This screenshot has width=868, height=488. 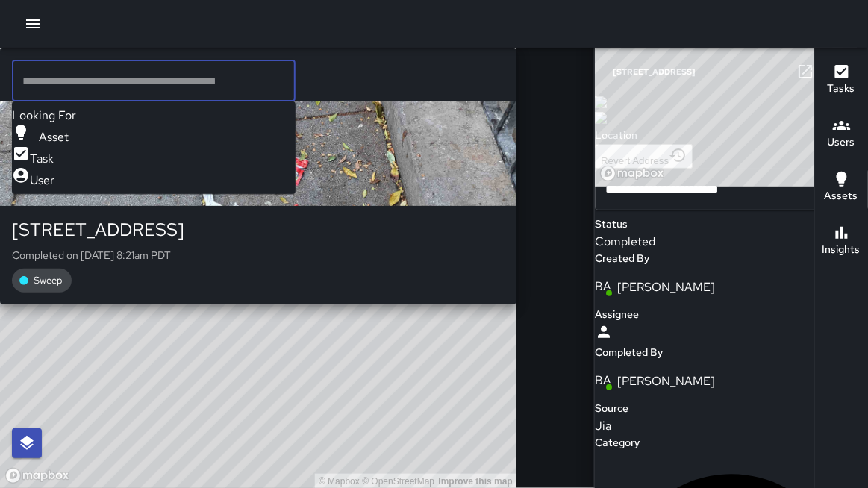 I want to click on span: User, so click(x=42, y=180).